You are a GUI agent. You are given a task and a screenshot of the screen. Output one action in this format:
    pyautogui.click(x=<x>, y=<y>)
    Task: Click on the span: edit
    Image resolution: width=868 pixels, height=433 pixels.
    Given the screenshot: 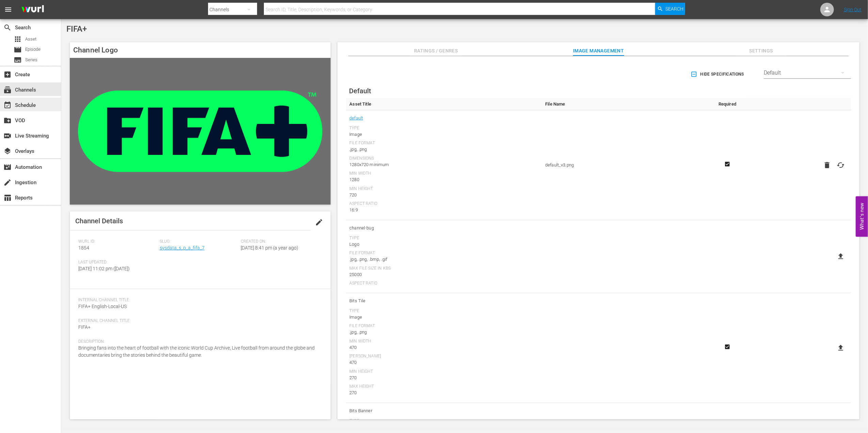 What is the action you would take?
    pyautogui.click(x=319, y=222)
    